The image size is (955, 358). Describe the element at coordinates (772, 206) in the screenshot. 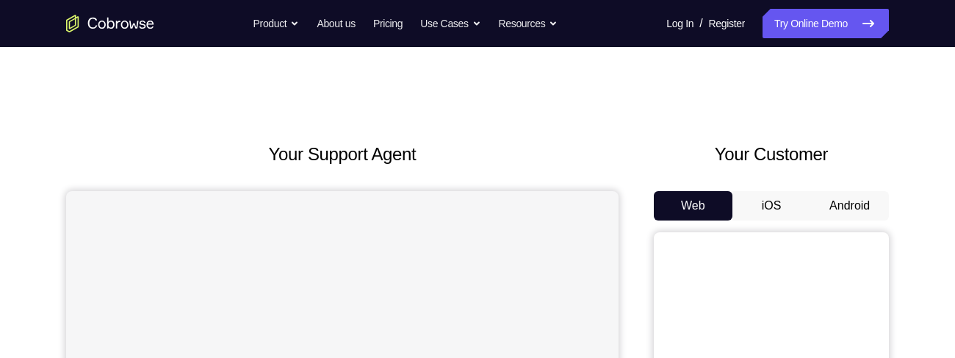

I see `button: iOS` at that location.